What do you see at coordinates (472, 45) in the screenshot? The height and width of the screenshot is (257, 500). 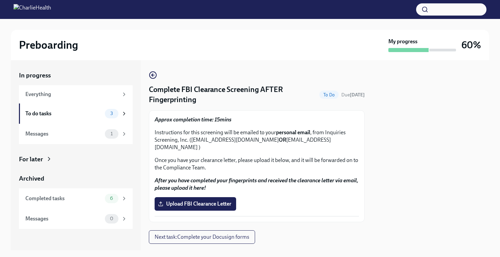 I see `h3: 60%` at bounding box center [472, 45].